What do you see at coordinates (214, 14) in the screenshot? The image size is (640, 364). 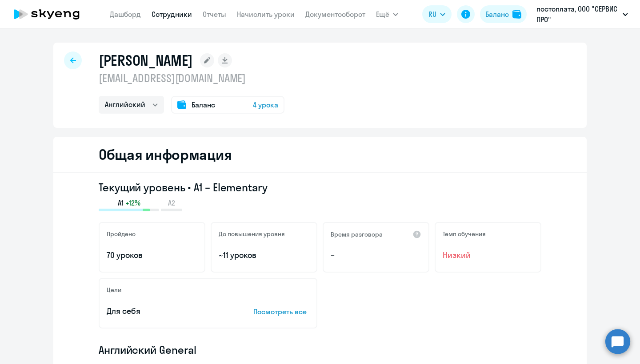 I see `a: Отчеты` at bounding box center [214, 14].